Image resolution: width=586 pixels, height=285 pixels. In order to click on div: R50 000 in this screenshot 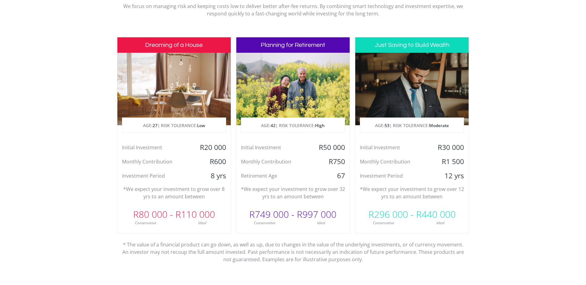, I will do `click(331, 148)`.